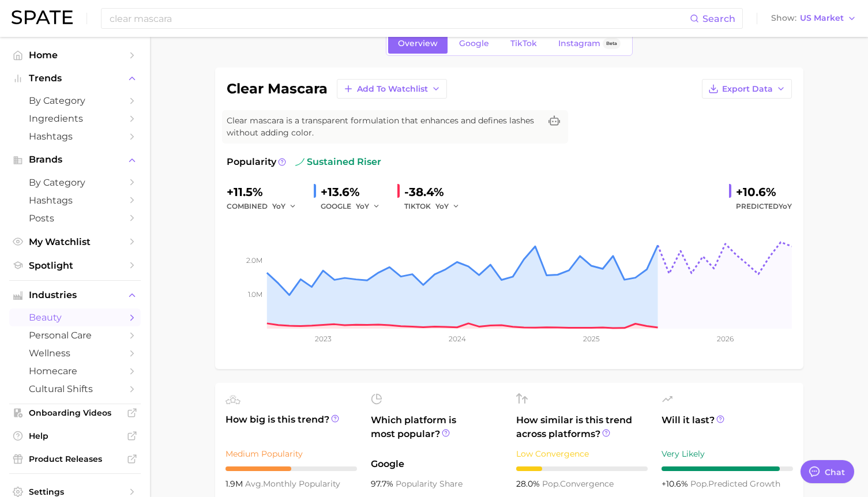 The height and width of the screenshot is (497, 868). Describe the element at coordinates (435, 192) in the screenshot. I see `div: -38.4%` at that location.